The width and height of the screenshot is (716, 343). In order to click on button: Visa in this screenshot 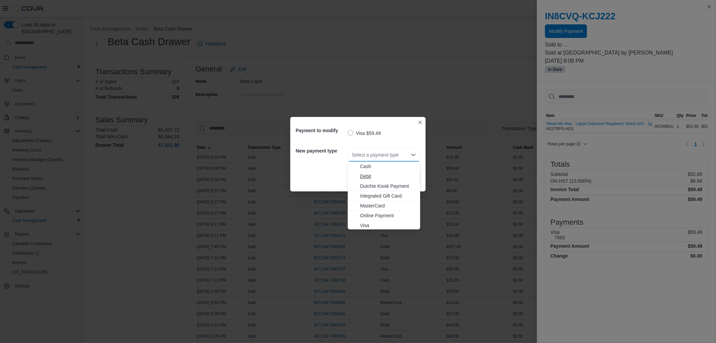, I will do `click(384, 225)`.